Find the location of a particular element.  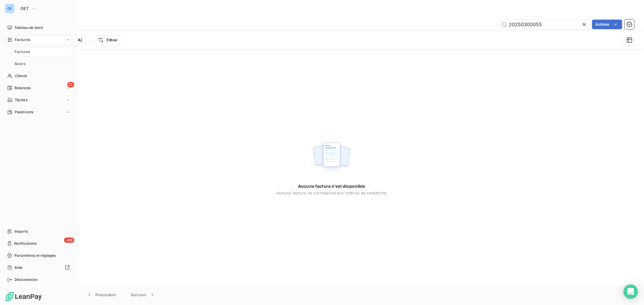

span: Relances is located at coordinates (23, 88).